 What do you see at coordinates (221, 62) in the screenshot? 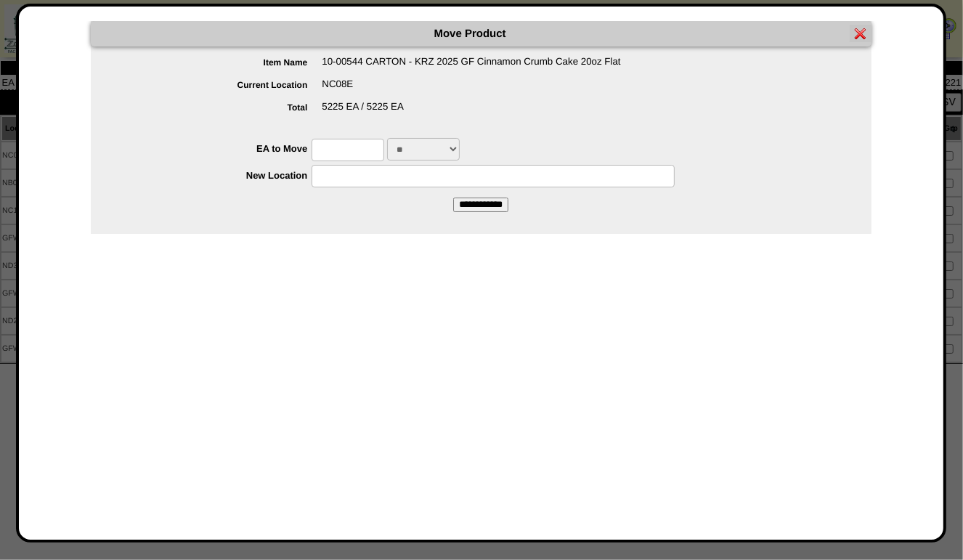
I see `label: Item Name` at bounding box center [221, 62].